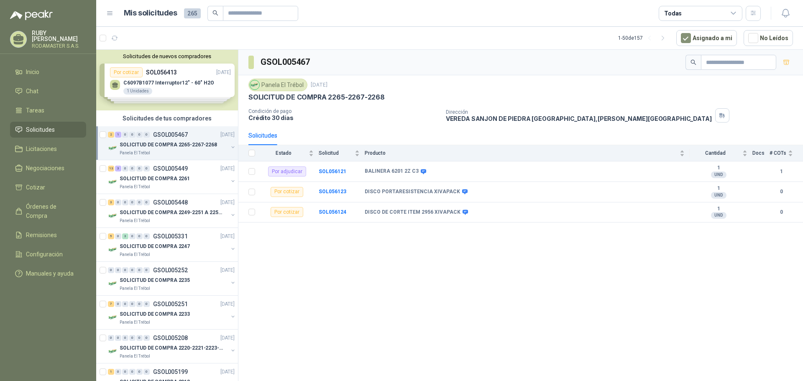  I want to click on div: Solicitudes, so click(263, 136).